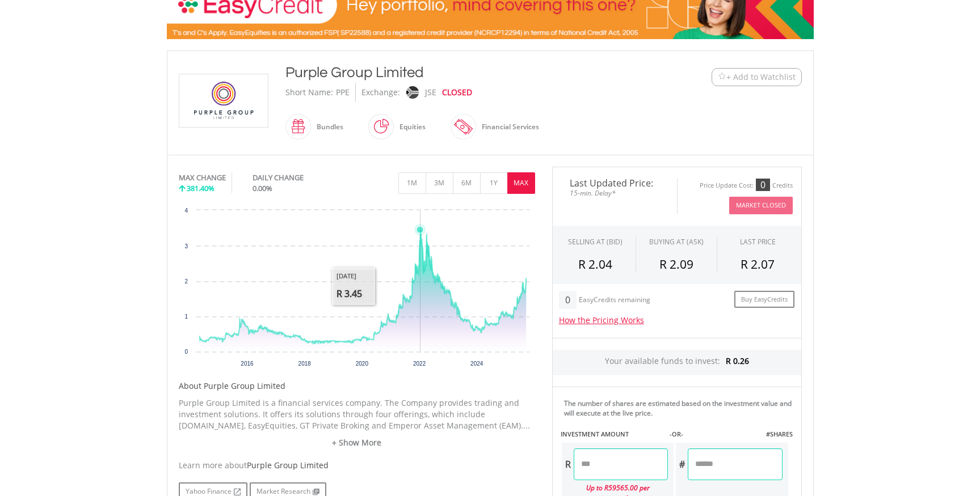 This screenshot has width=980, height=496. Describe the element at coordinates (412, 93) in the screenshot. I see `img: jse.png` at that location.